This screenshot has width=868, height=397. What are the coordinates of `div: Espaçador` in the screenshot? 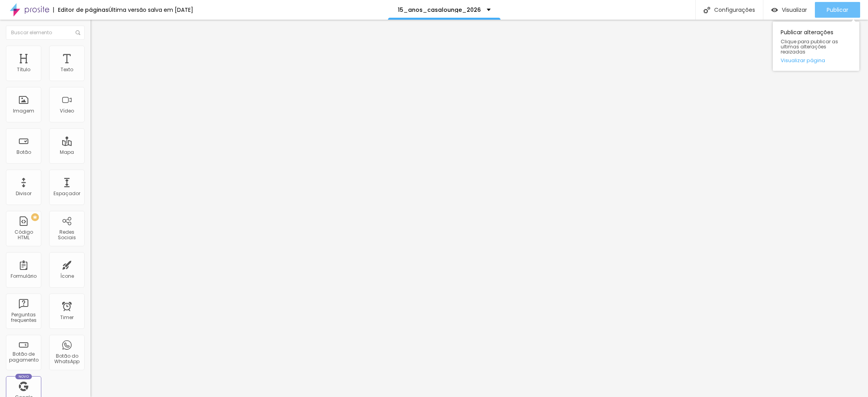 It's located at (67, 193).